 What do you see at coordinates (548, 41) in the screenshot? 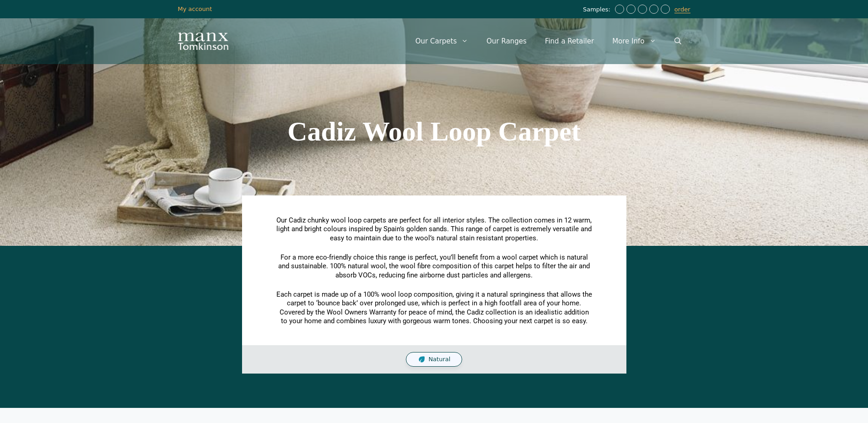
I see `nav: Primary` at bounding box center [548, 41].